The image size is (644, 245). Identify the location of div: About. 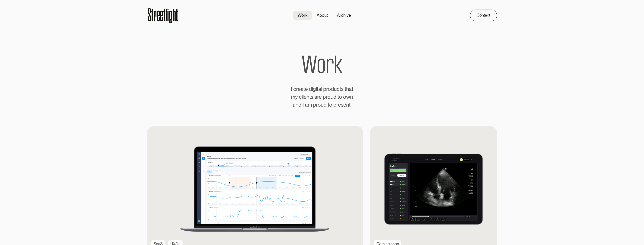
(322, 15).